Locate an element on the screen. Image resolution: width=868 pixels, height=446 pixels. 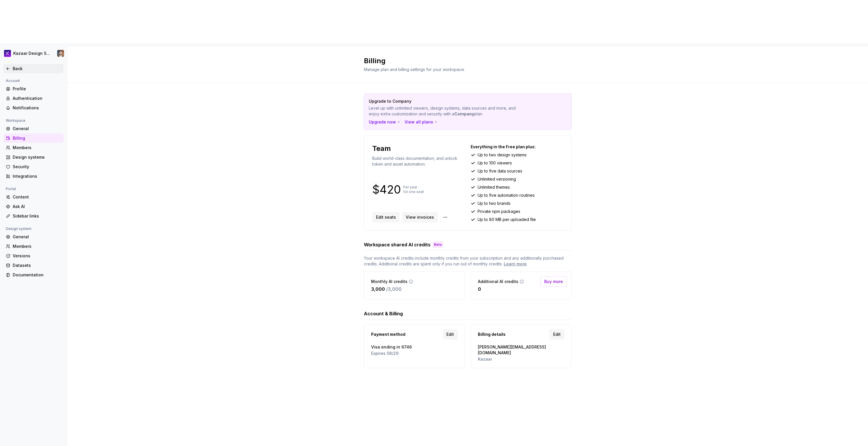
p: Up to five data sources is located at coordinates (500, 171).